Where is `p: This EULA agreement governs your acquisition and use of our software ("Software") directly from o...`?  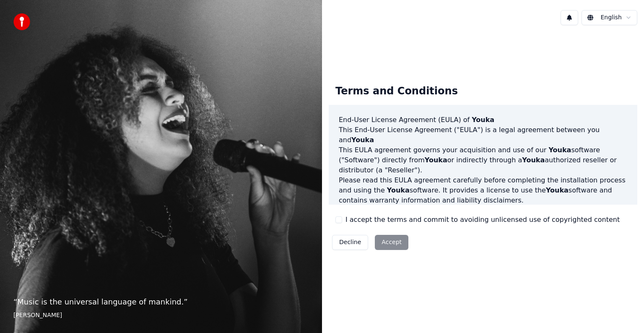
p: This EULA agreement governs your acquisition and use of our software ("Software") directly from o... is located at coordinates (483, 160).